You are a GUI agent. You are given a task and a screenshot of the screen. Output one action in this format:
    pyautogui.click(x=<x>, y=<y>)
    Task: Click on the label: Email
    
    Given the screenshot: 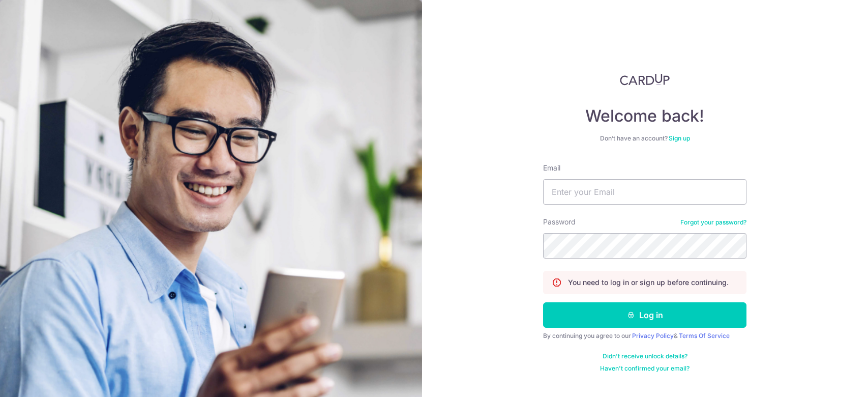 What is the action you would take?
    pyautogui.click(x=552, y=168)
    